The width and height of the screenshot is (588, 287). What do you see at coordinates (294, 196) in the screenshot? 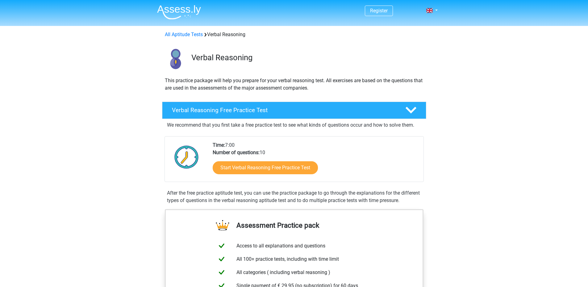
I see `div: After the free practice aptitude test, you can use the practice package to go through the explana...` at bounding box center [294, 196].